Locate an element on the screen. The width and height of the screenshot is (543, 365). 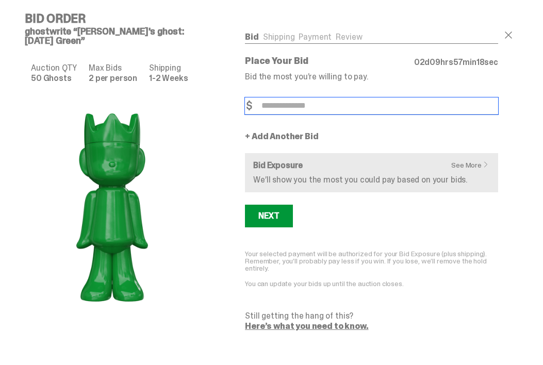
p: We’ll show you the most you could pay based on your bids. is located at coordinates (371, 180).